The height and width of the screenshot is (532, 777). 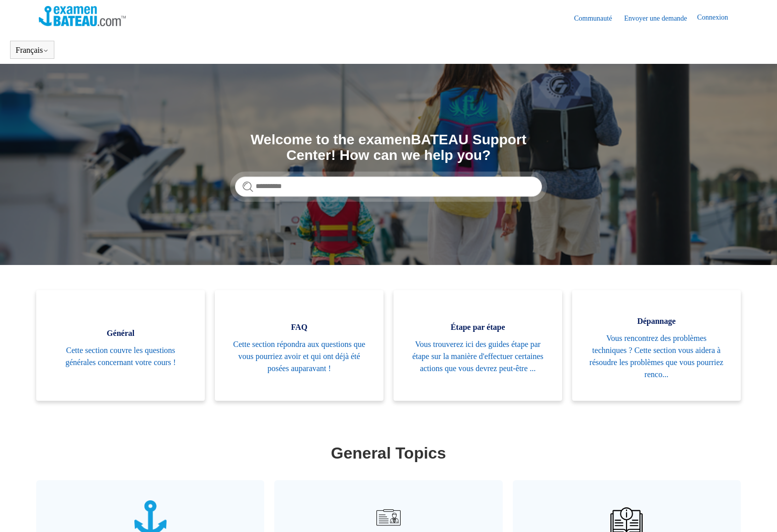 I want to click on span: Étape par étape, so click(x=478, y=327).